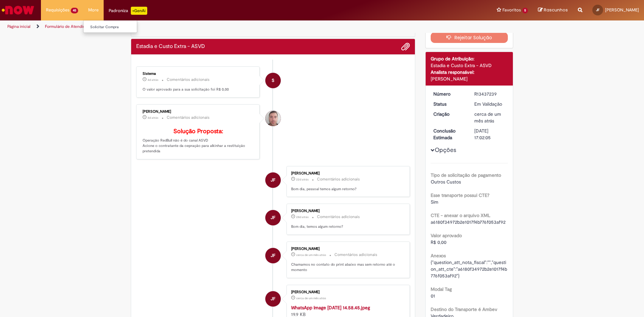  Describe the element at coordinates (347, 226) in the screenshot. I see `p: Bom dia, temos algum retorno?` at that location.